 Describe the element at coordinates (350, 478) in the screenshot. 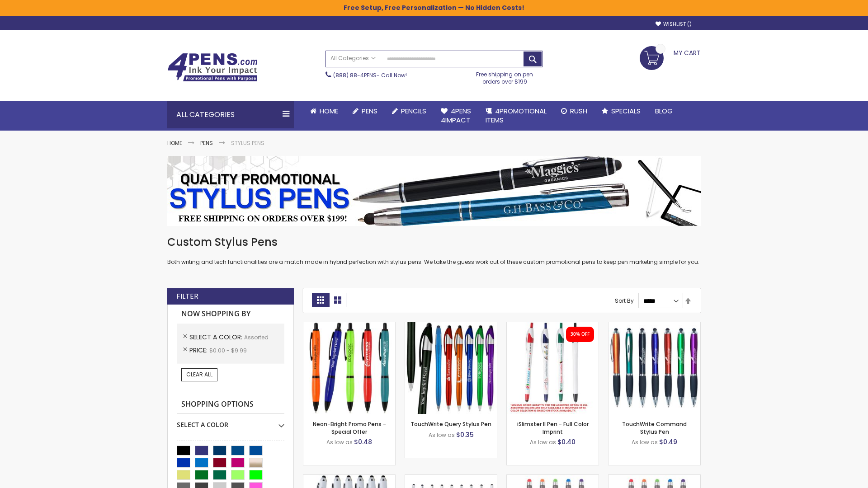

I see `a: Kimberly Logo Stylus Pens-Assorted` at that location.